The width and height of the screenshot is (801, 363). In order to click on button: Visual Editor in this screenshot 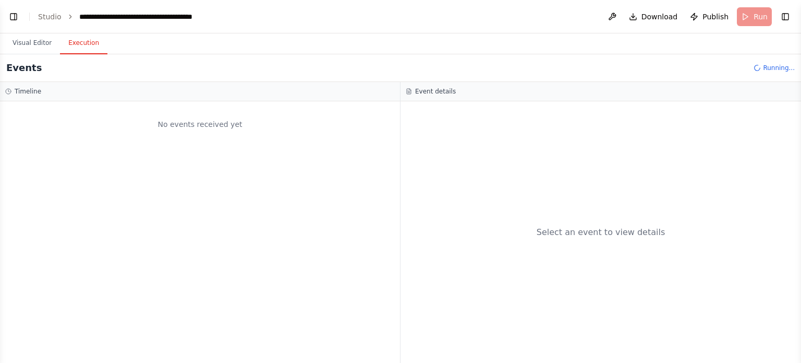, I will do `click(32, 43)`.